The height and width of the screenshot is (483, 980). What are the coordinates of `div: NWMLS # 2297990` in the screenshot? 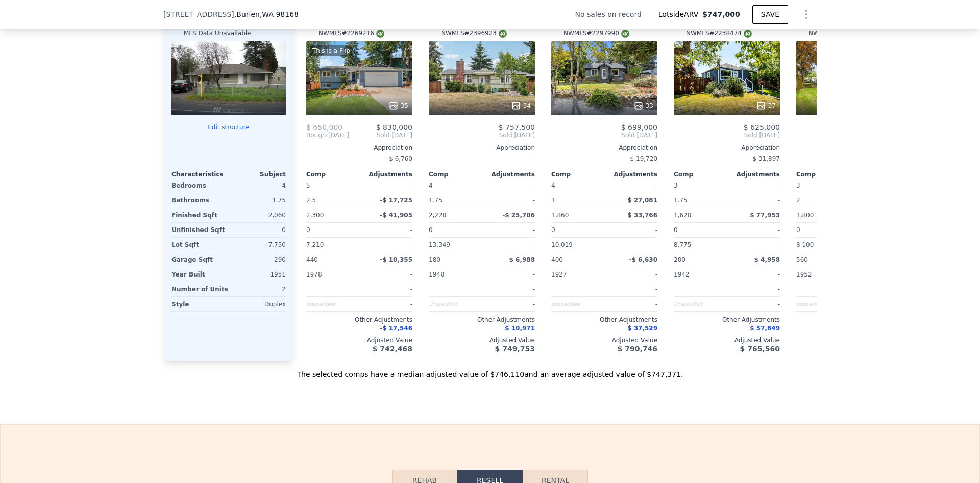 It's located at (597, 33).